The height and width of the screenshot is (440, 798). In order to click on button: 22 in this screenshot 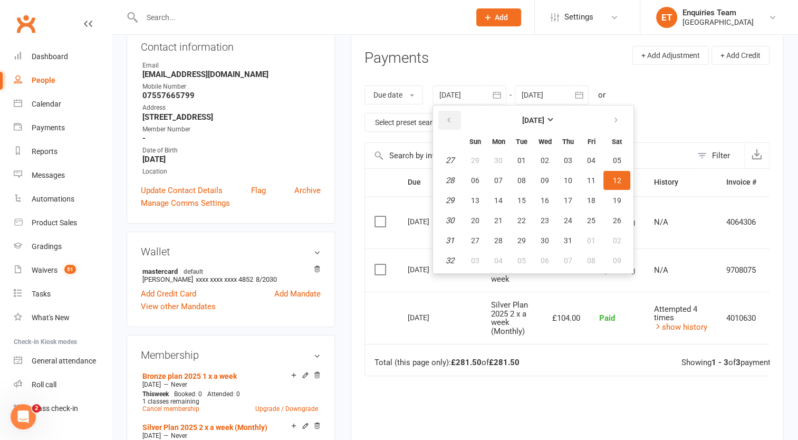, I will do `click(521, 220)`.